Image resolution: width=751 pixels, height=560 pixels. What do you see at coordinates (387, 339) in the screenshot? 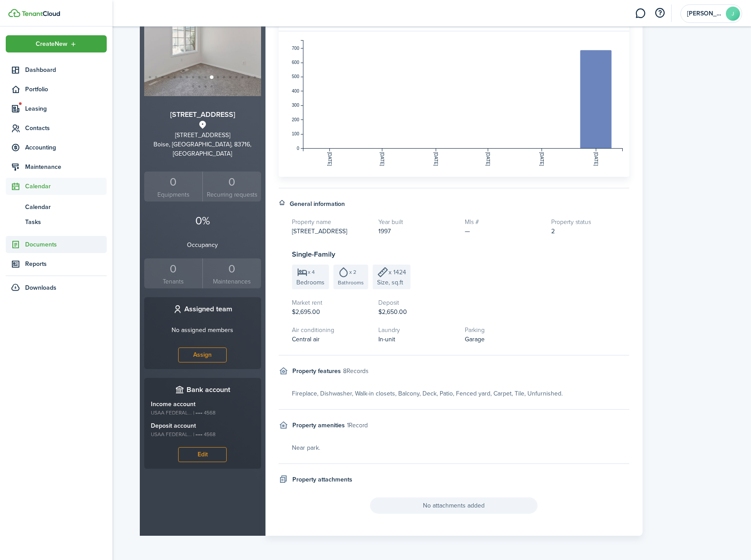
I see `span: In-unit` at bounding box center [387, 339].